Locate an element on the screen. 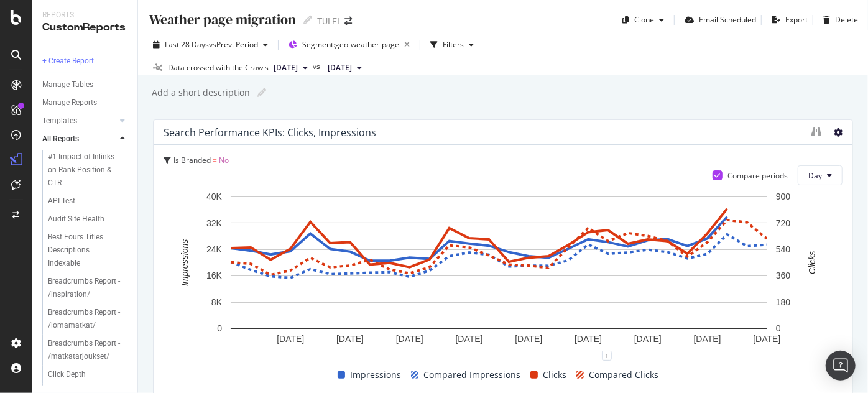 The image size is (868, 393). a: Manage Tables is located at coordinates (85, 84).